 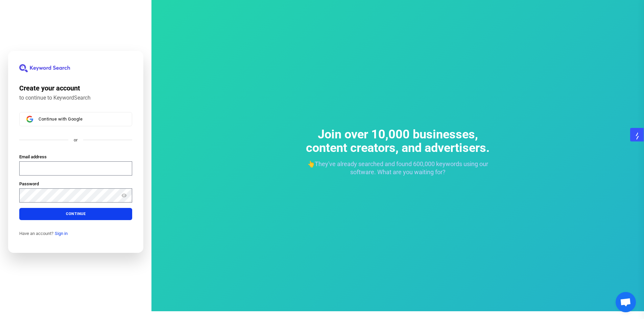 What do you see at coordinates (60, 119) in the screenshot?
I see `span: Continue with Google` at bounding box center [60, 119].